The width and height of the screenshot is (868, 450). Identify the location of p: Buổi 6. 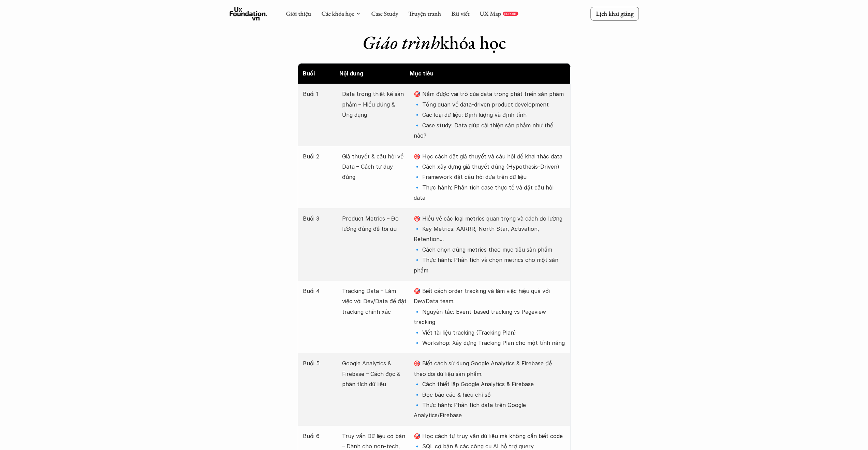
(319, 436).